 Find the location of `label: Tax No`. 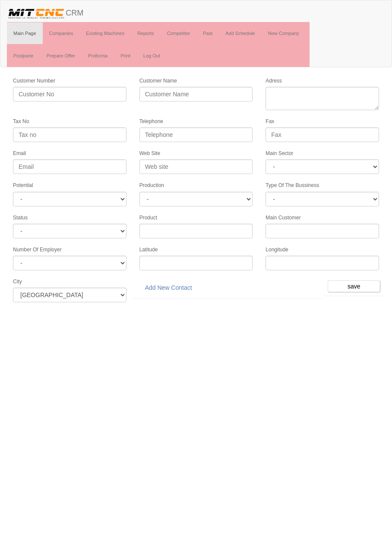

label: Tax No is located at coordinates (21, 122).